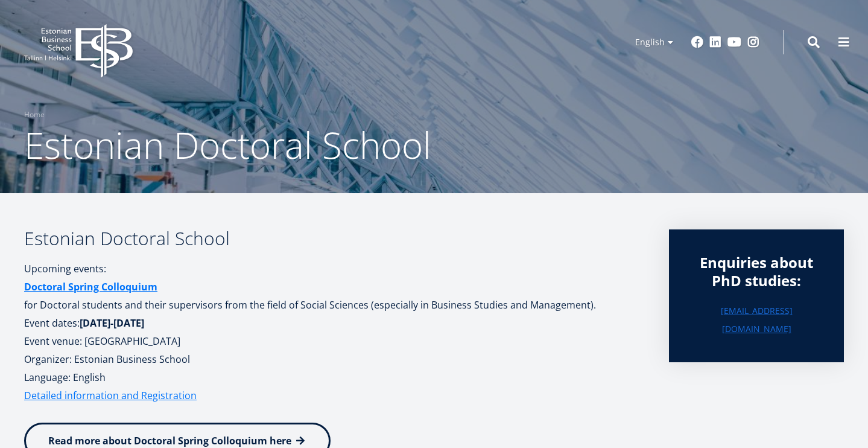 This screenshot has width=868, height=448. What do you see at coordinates (170, 441) in the screenshot?
I see `span: Read more about Doctoral Spring Colloquium here` at bounding box center [170, 441].